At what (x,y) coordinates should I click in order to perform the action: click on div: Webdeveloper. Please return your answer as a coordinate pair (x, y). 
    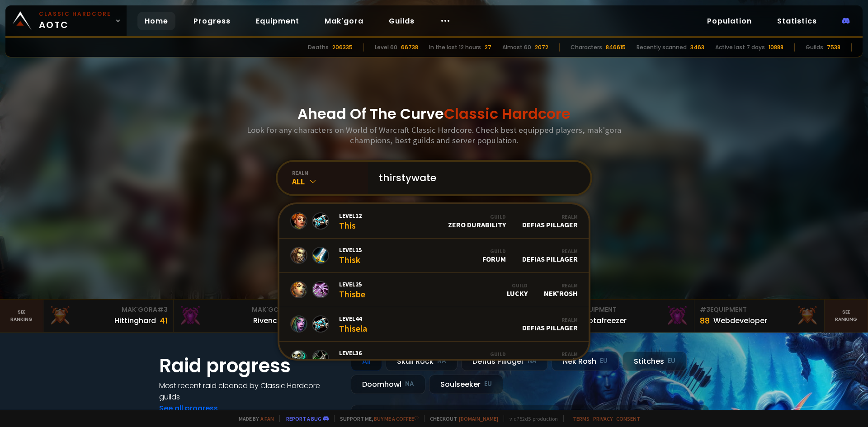
    Looking at the image, I should click on (740, 321).